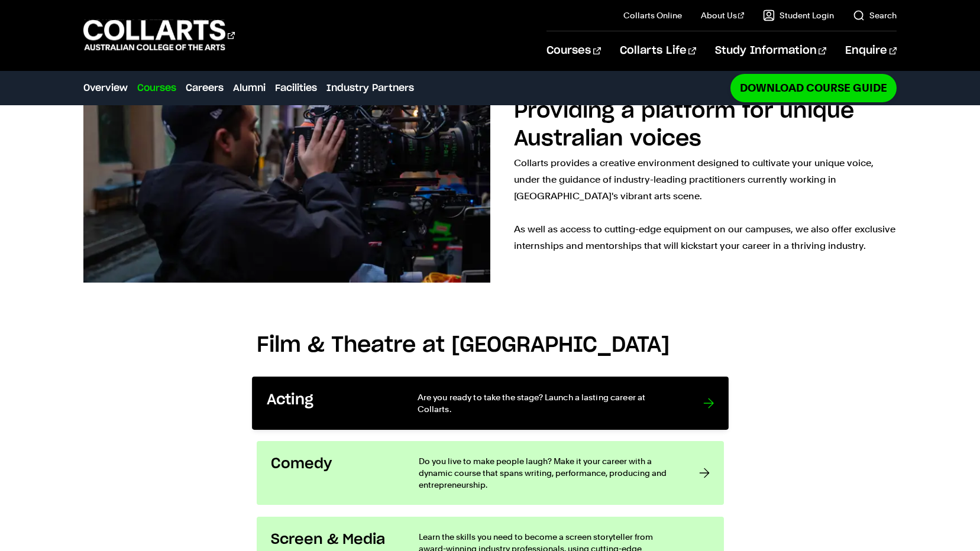 This screenshot has height=551, width=980. What do you see at coordinates (490, 473) in the screenshot?
I see `a: Comedy Do you live to make people laugh? Make it your career with a dynamic course that spans wri...` at bounding box center [490, 473].